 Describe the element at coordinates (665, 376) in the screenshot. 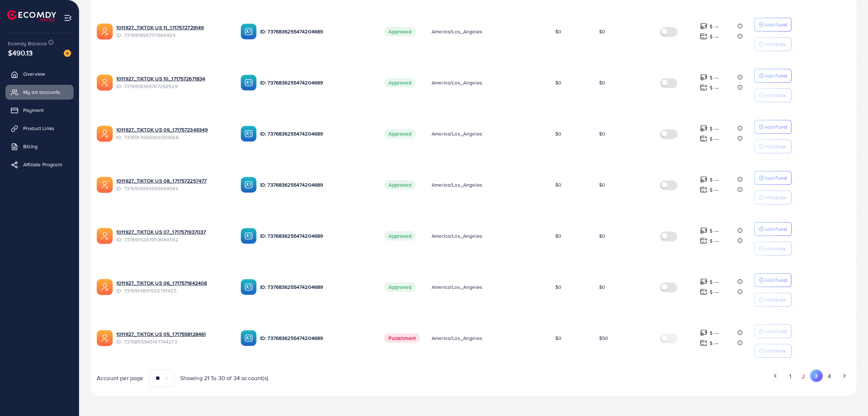

I see `ul: Pagination` at that location.